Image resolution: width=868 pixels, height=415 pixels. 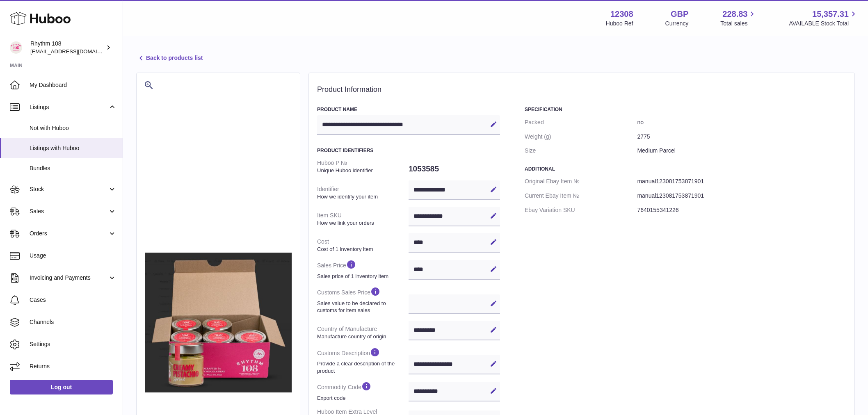 I want to click on strong: Cost of 1 inventory item, so click(x=362, y=249).